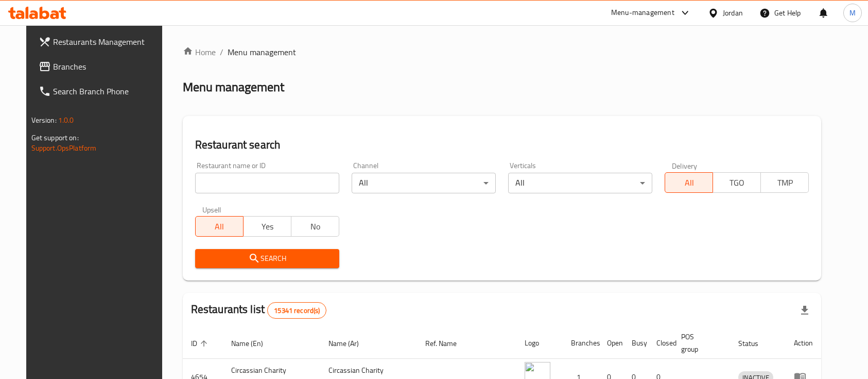  I want to click on button: No, so click(315, 226).